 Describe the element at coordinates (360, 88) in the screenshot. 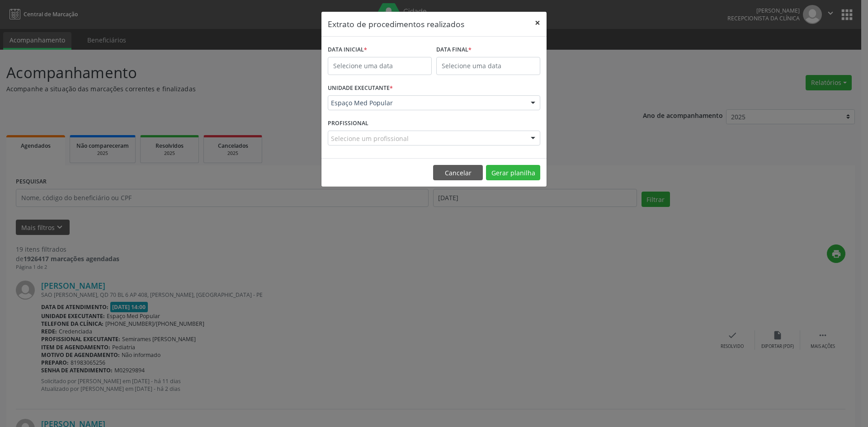

I see `label: UNIDADE EXECUTANTE` at that location.